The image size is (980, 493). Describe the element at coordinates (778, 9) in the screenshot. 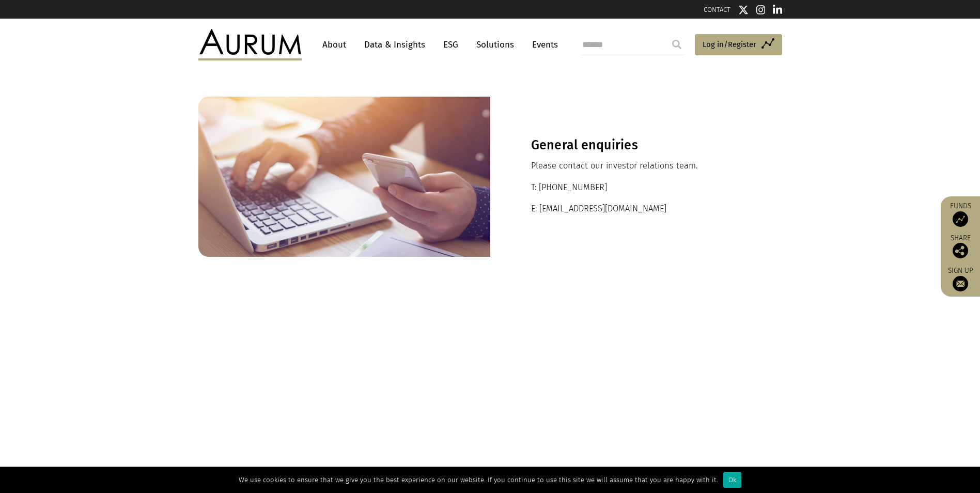

I see `img: Linkedin icon` at that location.